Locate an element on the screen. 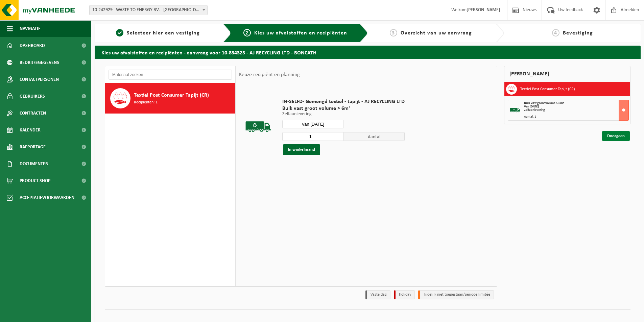 This screenshot has height=322, width=644. li: Holiday is located at coordinates (404, 294).